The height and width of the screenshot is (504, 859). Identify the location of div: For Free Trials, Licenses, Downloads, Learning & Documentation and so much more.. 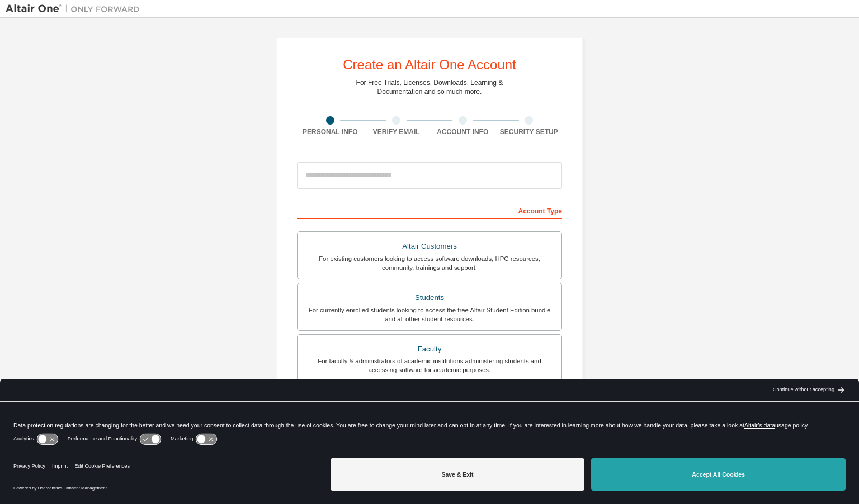
(430, 87).